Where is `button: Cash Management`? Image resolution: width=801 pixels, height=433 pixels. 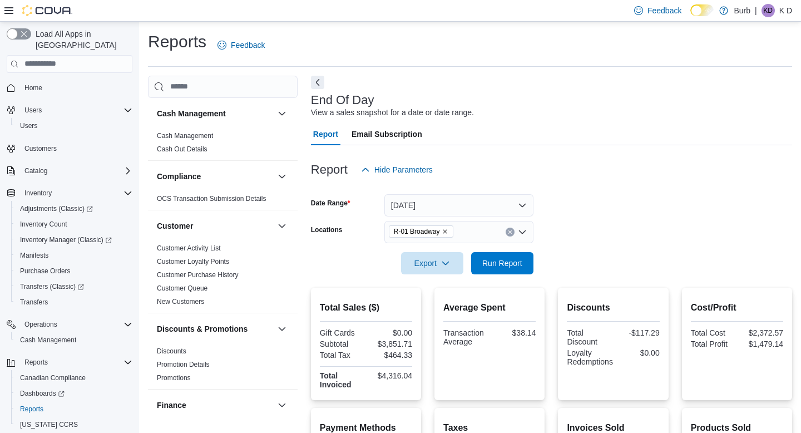 button: Cash Management is located at coordinates (215, 113).